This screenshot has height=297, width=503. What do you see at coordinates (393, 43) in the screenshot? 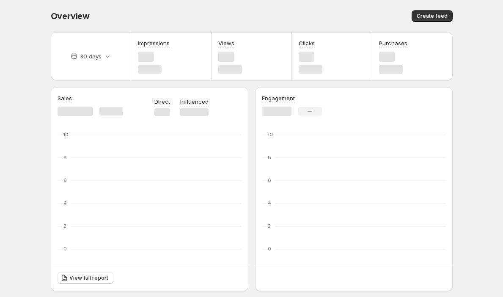
I see `h3: Purchases` at bounding box center [393, 43].